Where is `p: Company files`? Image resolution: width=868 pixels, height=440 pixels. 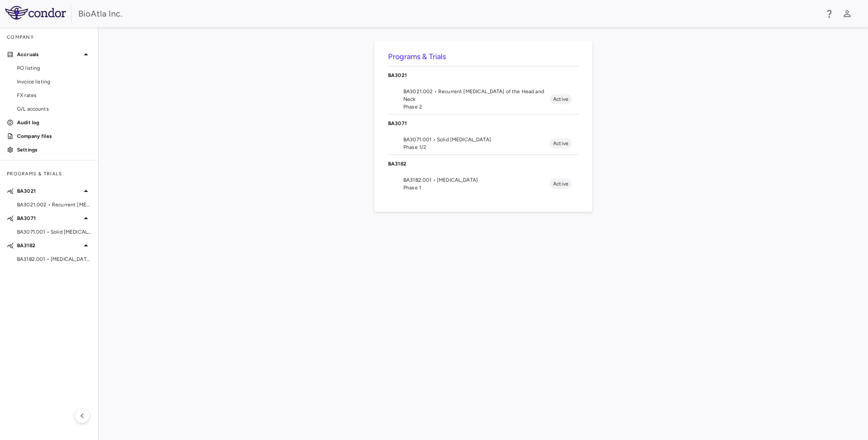 p: Company files is located at coordinates (54, 136).